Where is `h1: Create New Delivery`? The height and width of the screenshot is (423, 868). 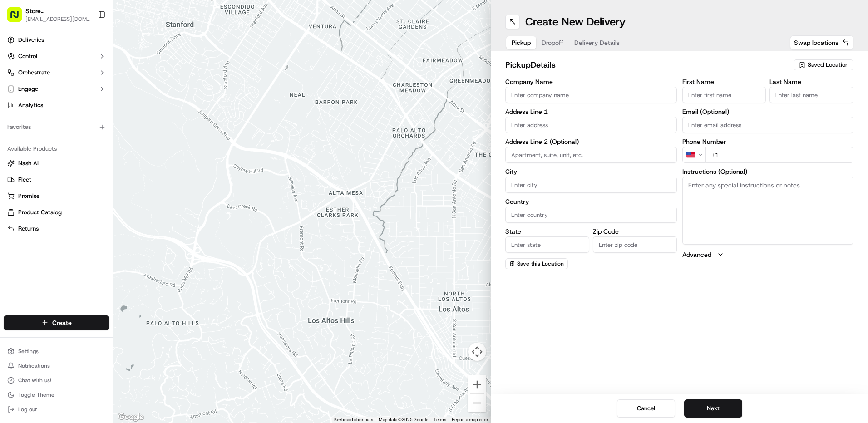 h1: Create New Delivery is located at coordinates (575, 21).